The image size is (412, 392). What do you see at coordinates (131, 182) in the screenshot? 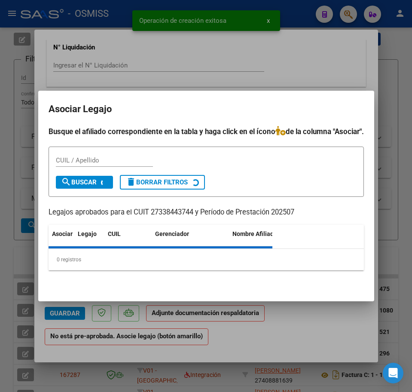
I see `mat-icon: delete` at bounding box center [131, 182].